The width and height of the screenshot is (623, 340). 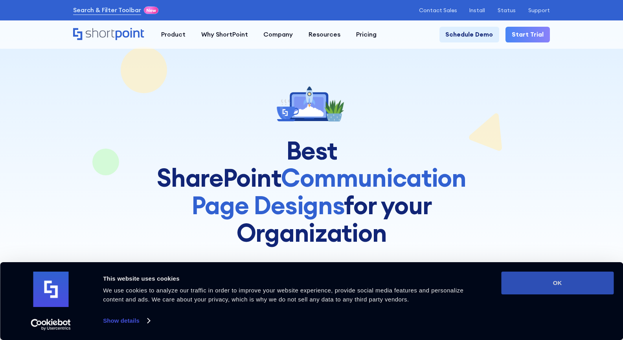 I want to click on button: OK, so click(x=557, y=283).